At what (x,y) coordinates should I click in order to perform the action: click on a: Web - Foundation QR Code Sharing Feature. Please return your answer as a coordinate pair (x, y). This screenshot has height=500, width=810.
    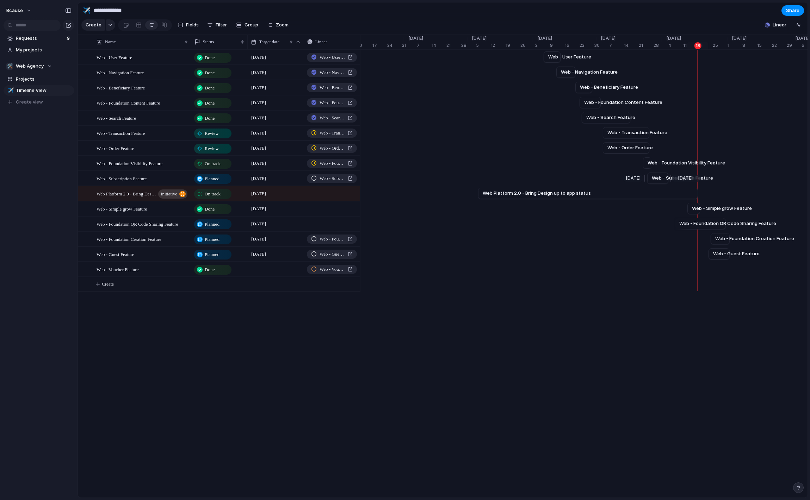
    Looking at the image, I should click on (700, 224).